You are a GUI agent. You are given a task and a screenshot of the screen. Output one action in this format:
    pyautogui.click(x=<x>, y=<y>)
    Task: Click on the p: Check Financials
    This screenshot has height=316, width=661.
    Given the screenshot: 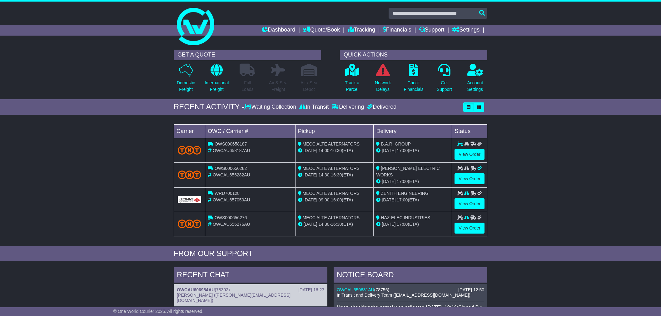 What is the action you would take?
    pyautogui.click(x=413, y=86)
    